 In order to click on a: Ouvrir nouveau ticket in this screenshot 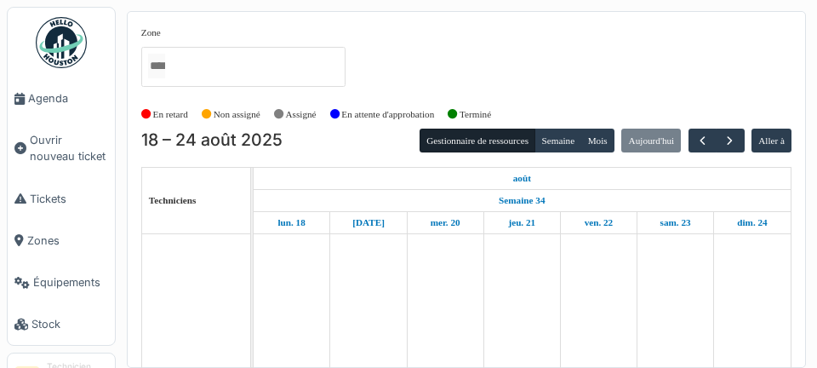, I will do `click(61, 148)`.